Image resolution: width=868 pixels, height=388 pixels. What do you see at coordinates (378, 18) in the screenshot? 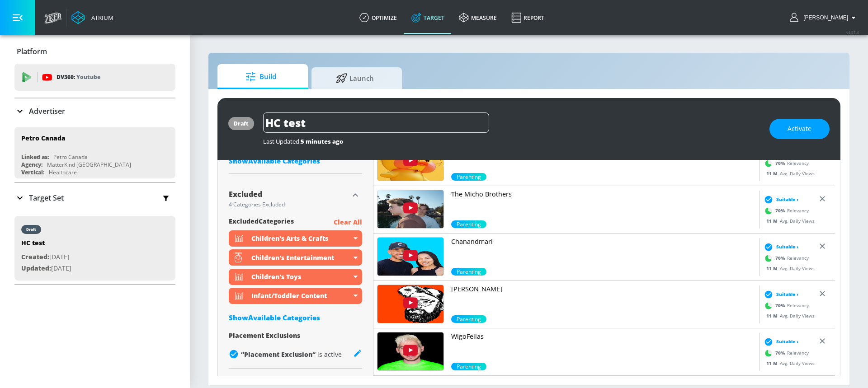
I see `a: optimize` at bounding box center [378, 18].